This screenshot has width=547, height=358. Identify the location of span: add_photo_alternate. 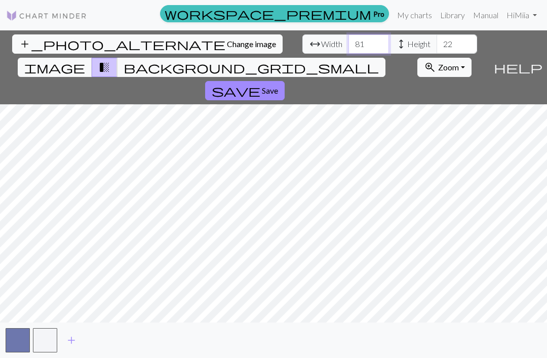
(122, 44).